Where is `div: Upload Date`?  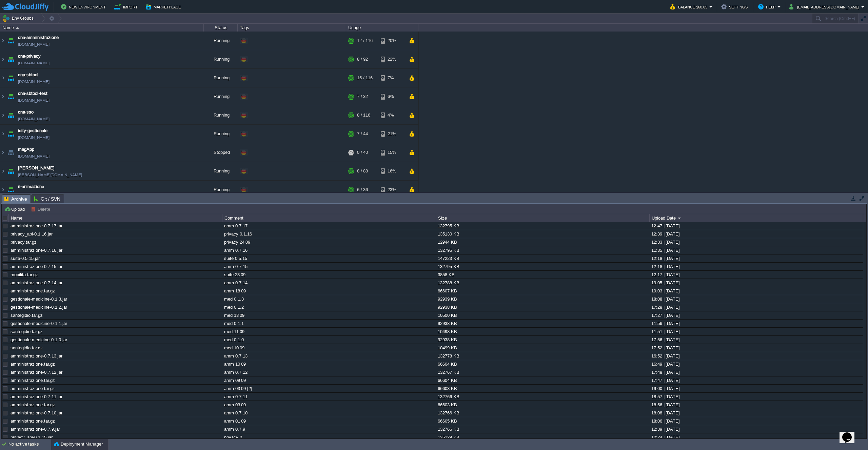
div: Upload Date is located at coordinates (757, 218).